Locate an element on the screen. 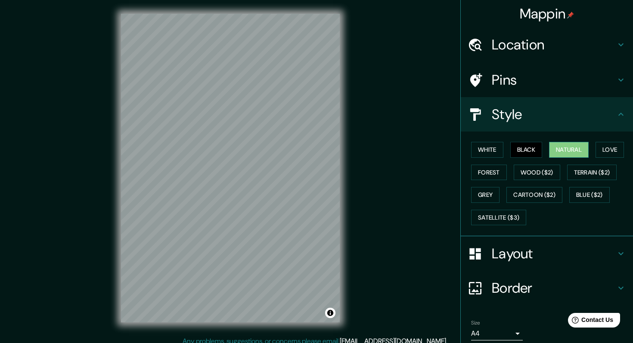 This screenshot has height=343, width=633. button: Toggle attribution is located at coordinates (330, 313).